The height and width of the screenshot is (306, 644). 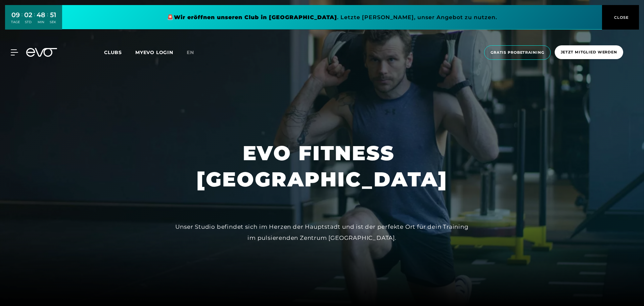 I want to click on a: Clubs, so click(x=120, y=52).